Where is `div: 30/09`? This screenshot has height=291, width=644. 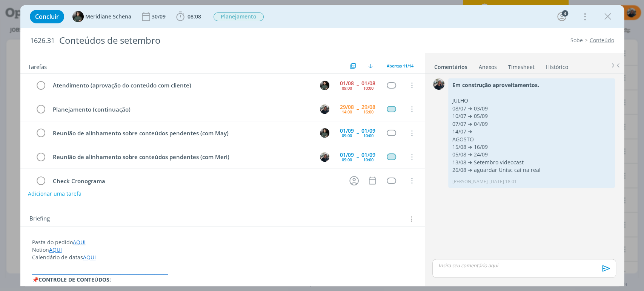
div: 30/09 is located at coordinates (159, 16).